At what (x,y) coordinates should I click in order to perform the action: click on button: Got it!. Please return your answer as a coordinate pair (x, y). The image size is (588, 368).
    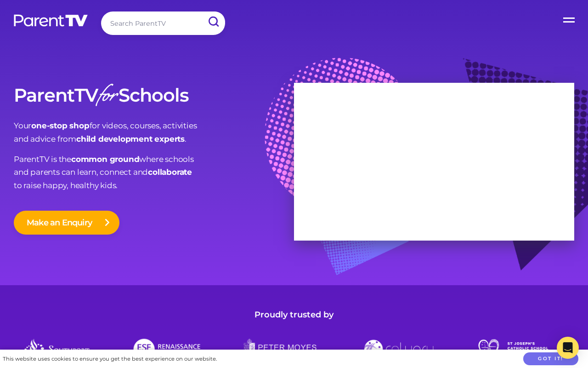
    Looking at the image, I should click on (551, 358).